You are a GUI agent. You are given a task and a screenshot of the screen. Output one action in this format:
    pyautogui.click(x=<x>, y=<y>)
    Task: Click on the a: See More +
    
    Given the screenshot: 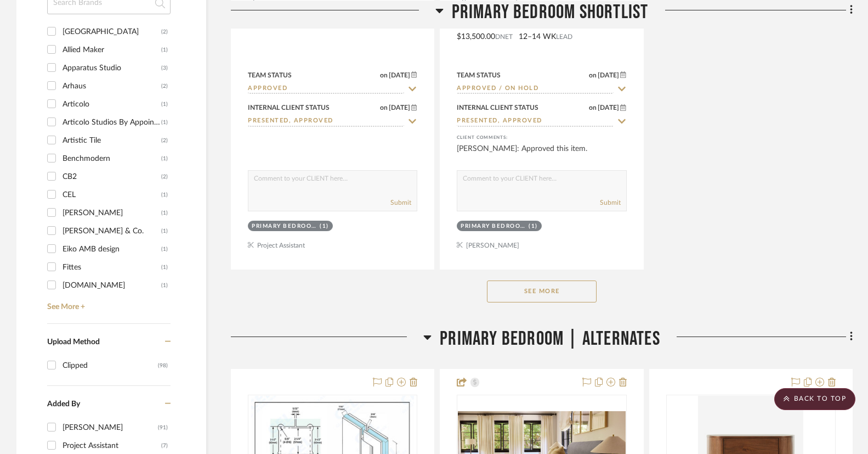 What is the action you would take?
    pyautogui.click(x=107, y=303)
    